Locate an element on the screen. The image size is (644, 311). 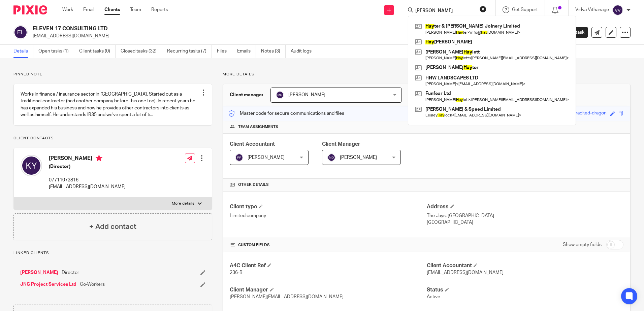
input: Search is located at coordinates (446, 11).